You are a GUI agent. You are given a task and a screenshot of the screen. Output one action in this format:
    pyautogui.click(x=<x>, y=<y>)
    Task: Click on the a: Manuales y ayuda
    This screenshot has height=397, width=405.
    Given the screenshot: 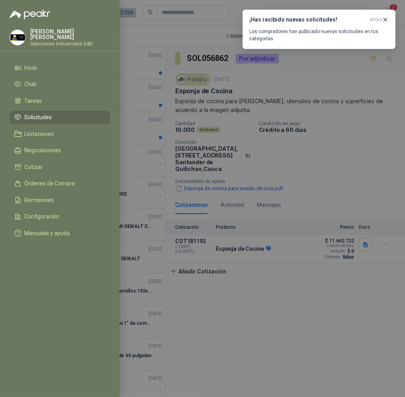 What is the action you would take?
    pyautogui.click(x=60, y=233)
    